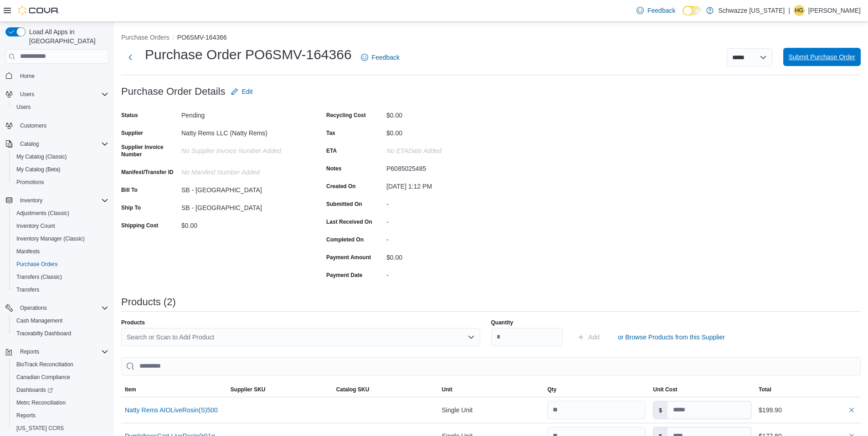 The width and height of the screenshot is (868, 436). What do you see at coordinates (344, 275) in the screenshot?
I see `label: Payment Date` at bounding box center [344, 275].